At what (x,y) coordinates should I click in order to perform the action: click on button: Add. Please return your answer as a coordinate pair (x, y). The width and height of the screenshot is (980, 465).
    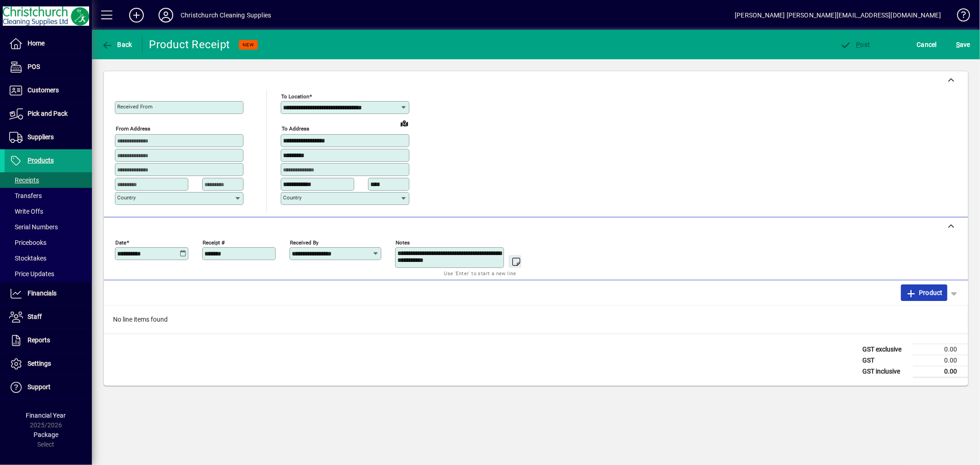
    Looking at the image, I should click on (136, 15).